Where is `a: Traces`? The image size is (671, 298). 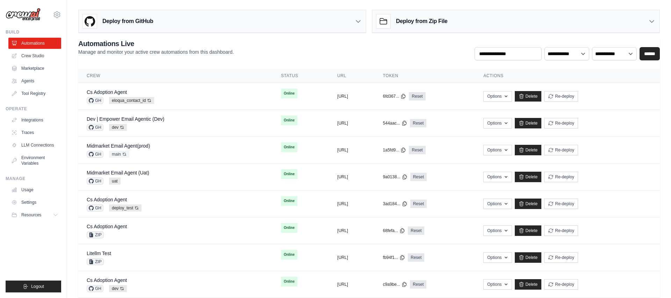
a: Traces is located at coordinates (35, 133).